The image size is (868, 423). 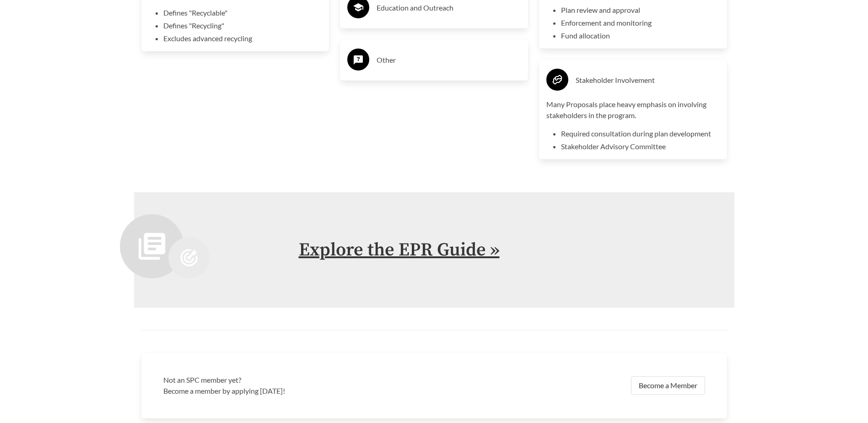 What do you see at coordinates (243, 38) in the screenshot?
I see `li: Excludes advanced recycling` at bounding box center [243, 38].